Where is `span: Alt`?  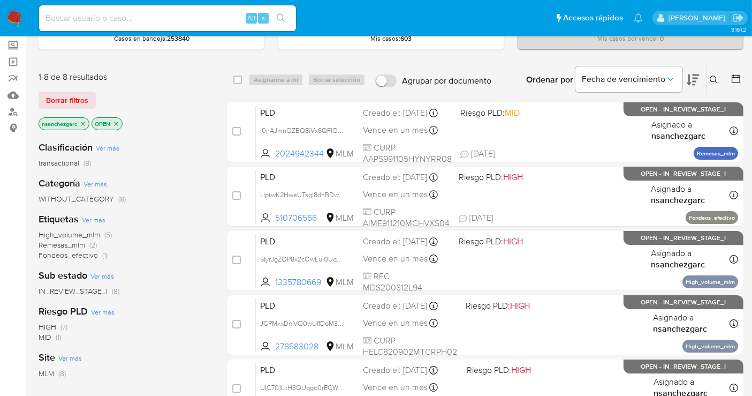
span: Alt is located at coordinates (252, 18).